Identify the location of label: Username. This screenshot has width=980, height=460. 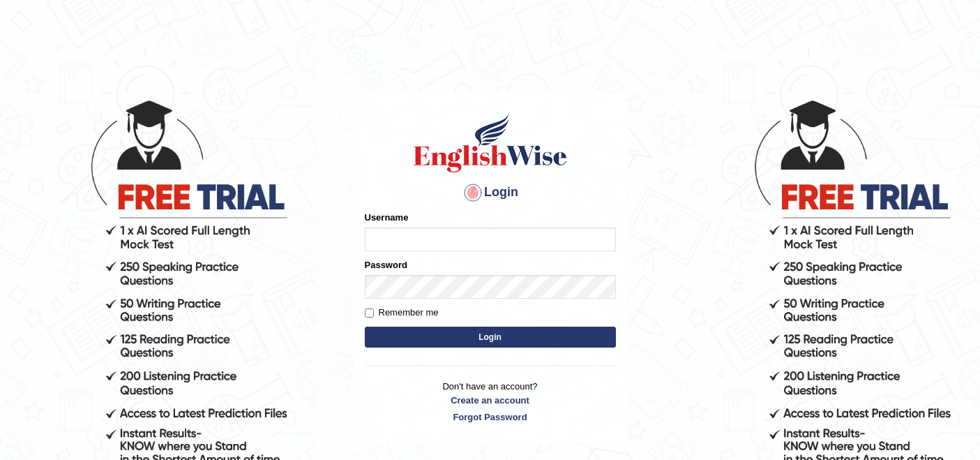
(386, 217).